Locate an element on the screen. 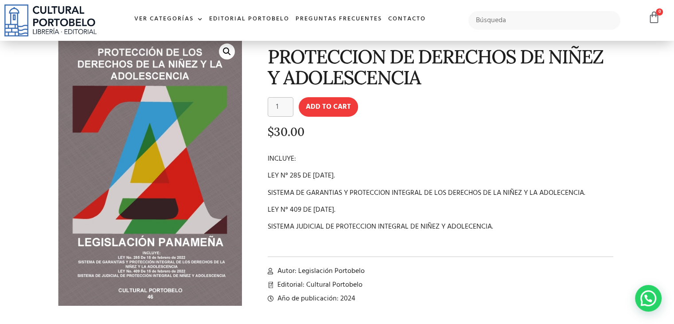  a: 0 is located at coordinates (655, 17).